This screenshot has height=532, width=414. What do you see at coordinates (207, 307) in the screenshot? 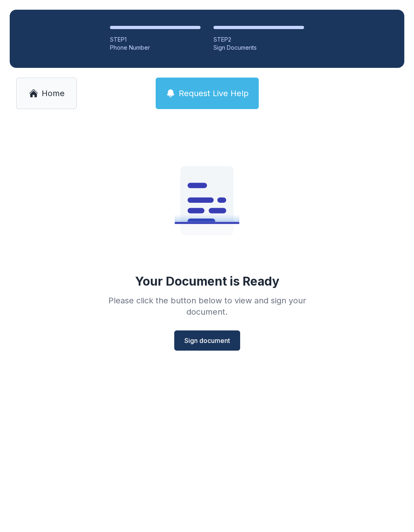
I see `div: Please click the button below to view and sign your document.` at bounding box center [207, 307].